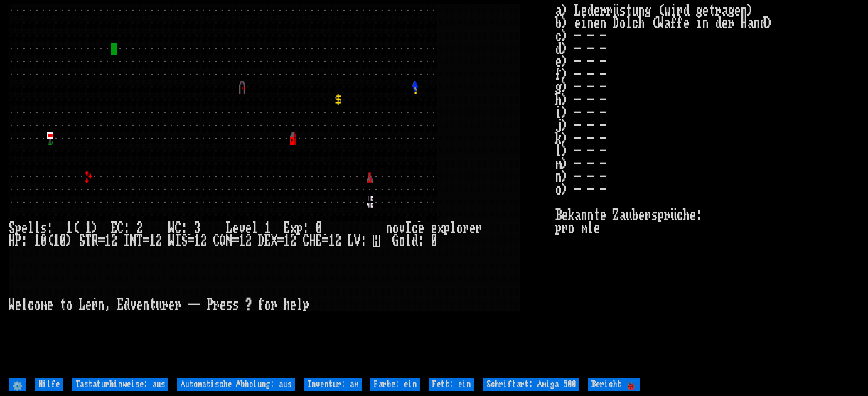 This screenshot has width=868, height=396. Describe the element at coordinates (451, 385) in the screenshot. I see `input: Fett: ein` at that location.